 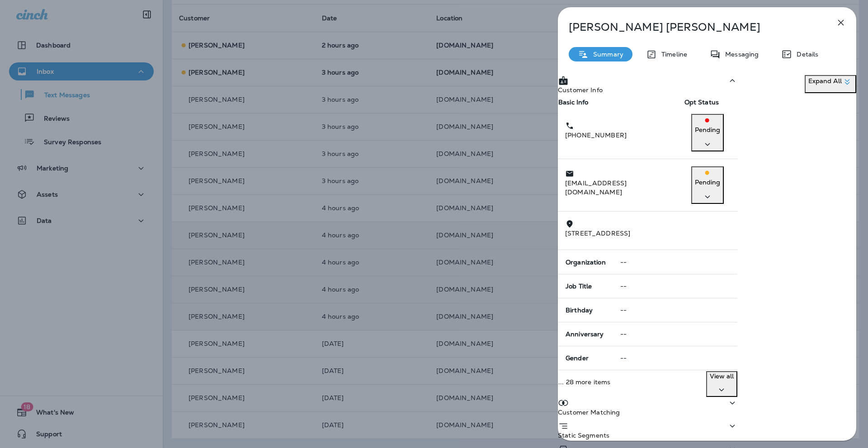 What do you see at coordinates (585, 262) in the screenshot?
I see `span: Organization` at bounding box center [585, 262].